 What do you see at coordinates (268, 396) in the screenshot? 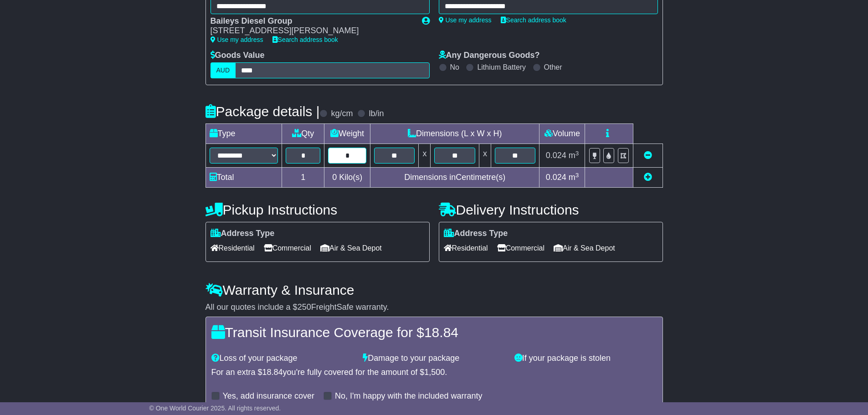
I see `label: Yes, add insurance cover` at bounding box center [268, 396].